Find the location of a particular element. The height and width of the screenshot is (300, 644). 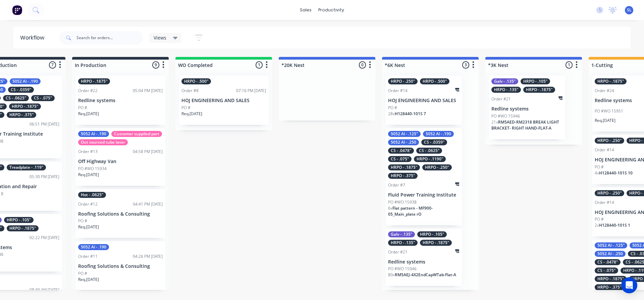

p: PO #WO 15938 is located at coordinates (402, 202).